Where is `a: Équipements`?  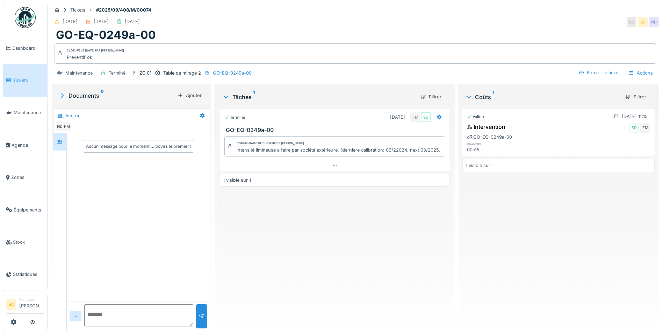 a: Équipements is located at coordinates (25, 209).